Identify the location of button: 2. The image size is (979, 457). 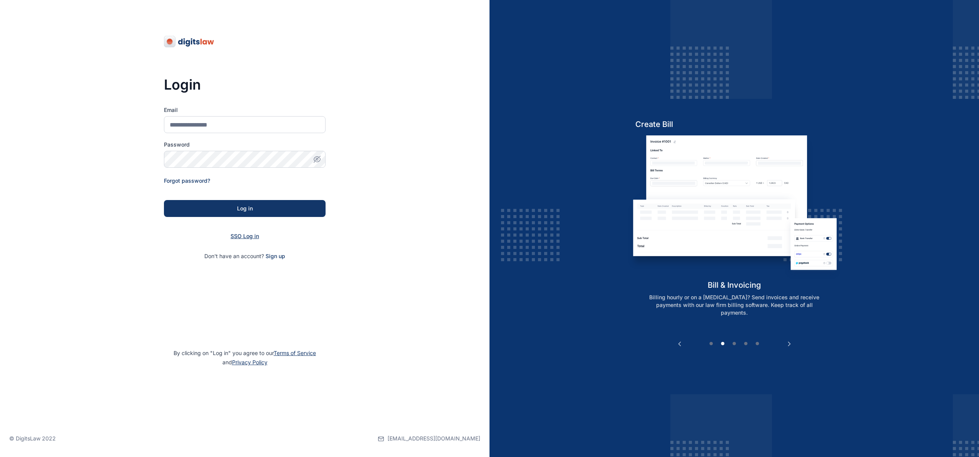
(723, 344).